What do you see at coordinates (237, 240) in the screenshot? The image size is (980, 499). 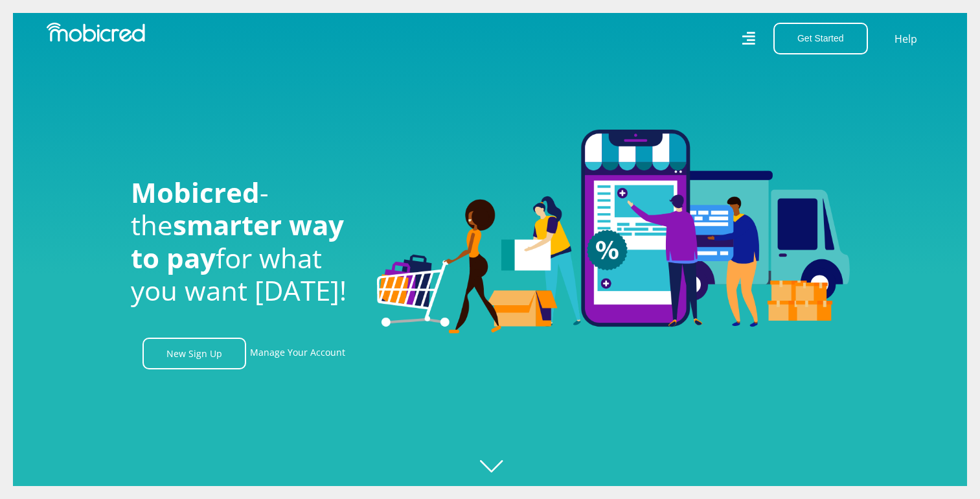 I see `span: smarter way to pay` at bounding box center [237, 240].